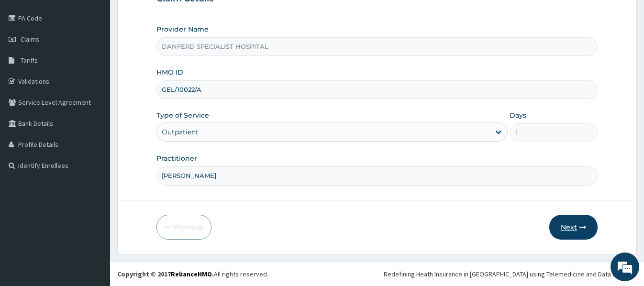 The image size is (644, 286). Describe the element at coordinates (377, 273) in the screenshot. I see `footer: All rights reserved.` at that location.